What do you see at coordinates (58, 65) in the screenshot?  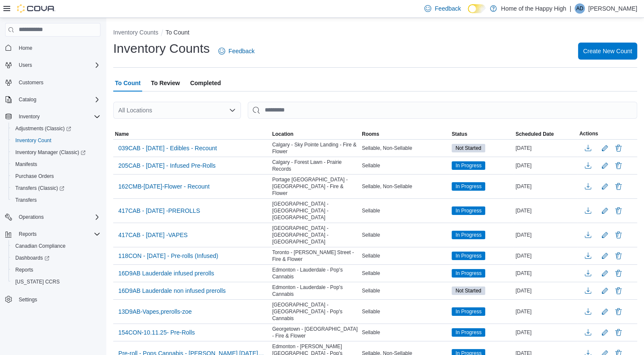 I see `span: Users` at bounding box center [58, 65].